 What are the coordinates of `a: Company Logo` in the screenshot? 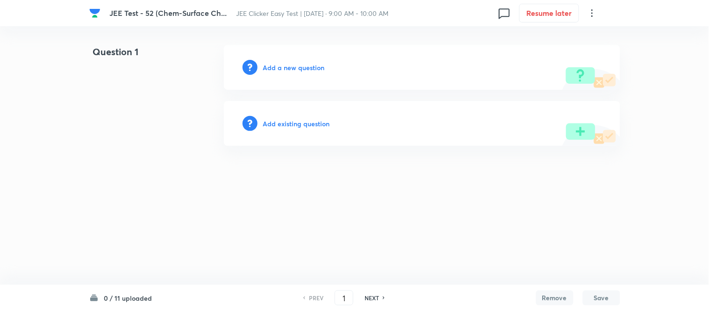 It's located at (96, 13).